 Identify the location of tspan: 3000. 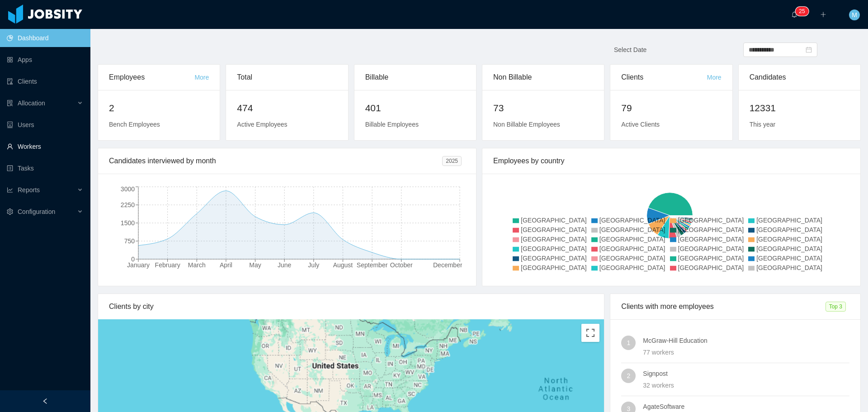
(128, 189).